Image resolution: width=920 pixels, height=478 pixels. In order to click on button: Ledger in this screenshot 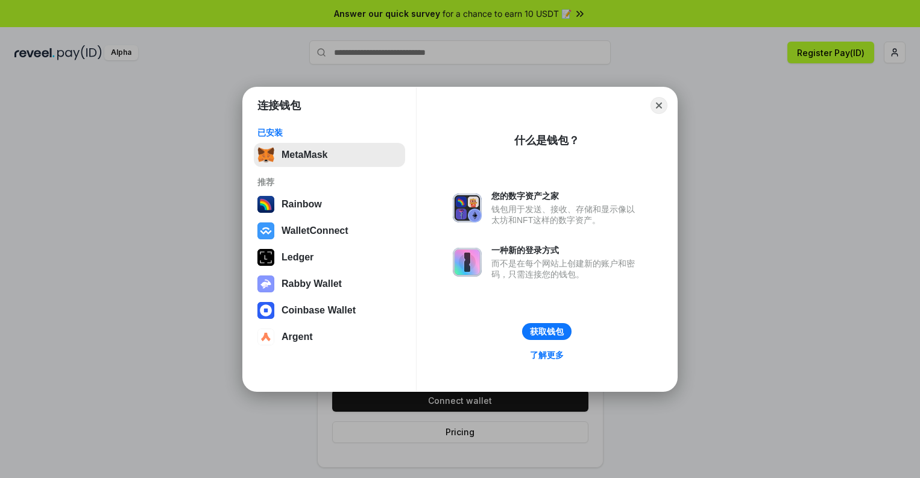, I will do `click(329, 257)`.